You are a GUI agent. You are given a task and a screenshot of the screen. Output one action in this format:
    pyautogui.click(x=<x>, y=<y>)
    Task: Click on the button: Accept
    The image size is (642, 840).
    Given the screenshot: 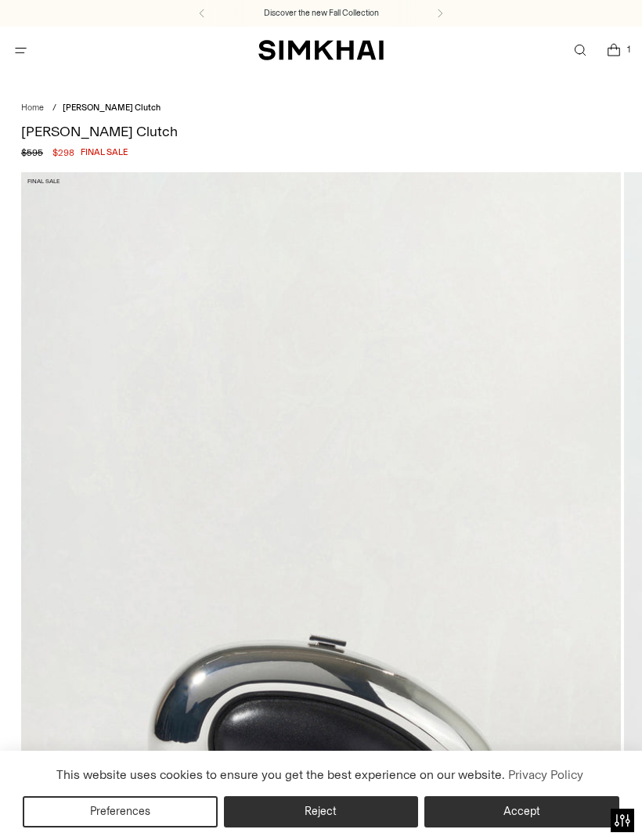 What is the action you would take?
    pyautogui.click(x=522, y=812)
    